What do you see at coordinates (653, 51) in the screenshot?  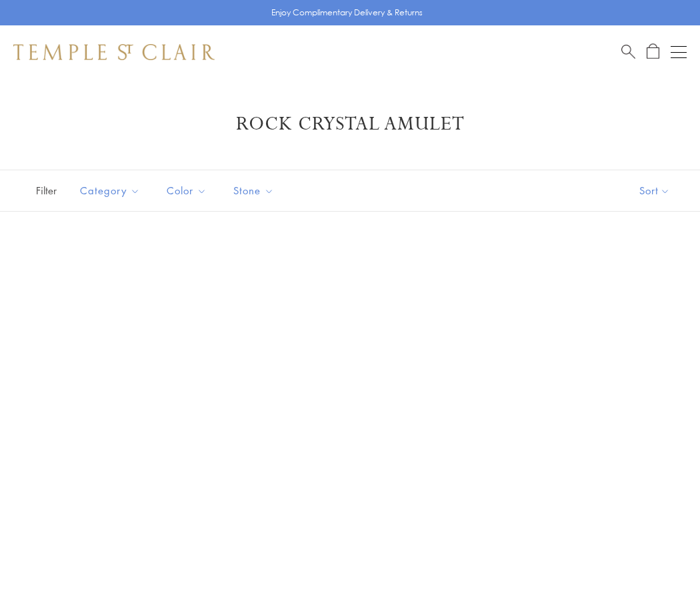 I see `a: Open Shopping Bag` at bounding box center [653, 51].